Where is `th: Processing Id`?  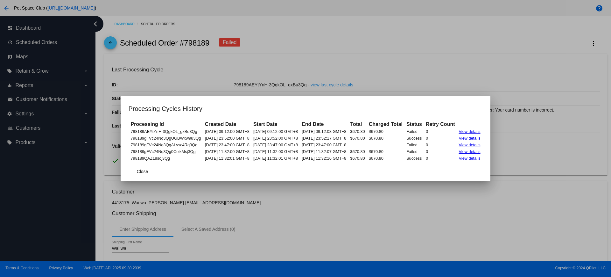 th: Processing Id is located at coordinates (166, 124).